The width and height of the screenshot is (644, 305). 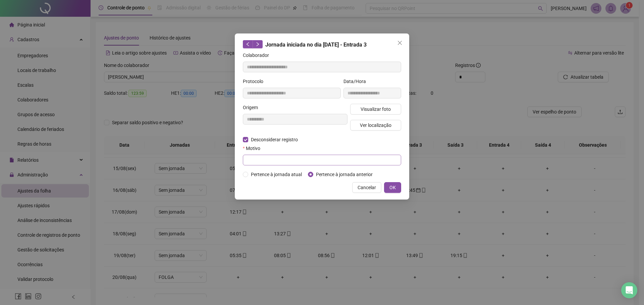 What do you see at coordinates (376, 126) in the screenshot?
I see `span: Ver localização` at bounding box center [376, 126].